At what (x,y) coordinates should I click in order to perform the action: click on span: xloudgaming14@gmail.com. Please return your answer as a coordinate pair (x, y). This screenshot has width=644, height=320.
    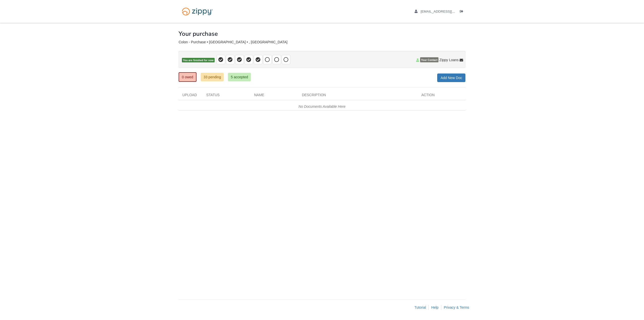
    Looking at the image, I should click on (450, 11).